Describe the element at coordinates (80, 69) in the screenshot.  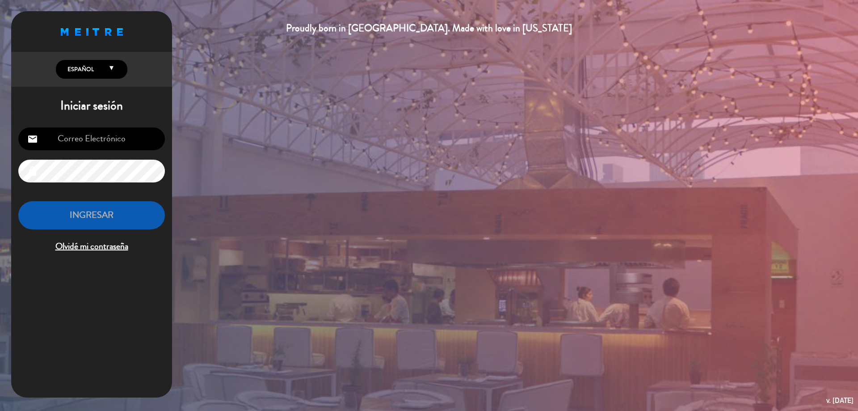
I see `span: Español` at that location.